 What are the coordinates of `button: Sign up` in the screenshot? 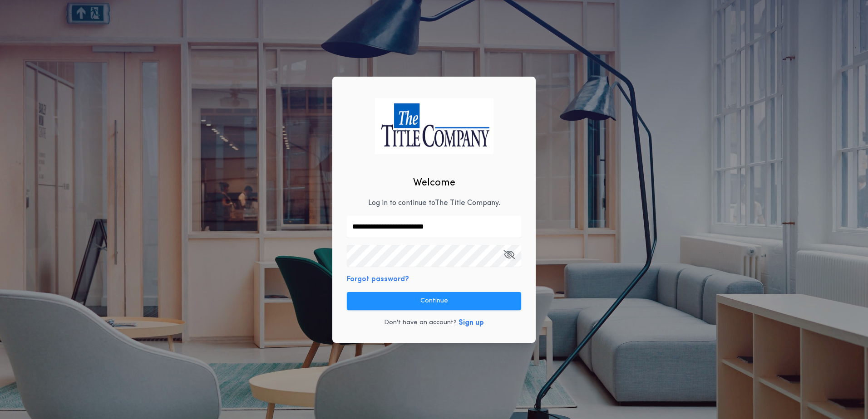 It's located at (471, 323).